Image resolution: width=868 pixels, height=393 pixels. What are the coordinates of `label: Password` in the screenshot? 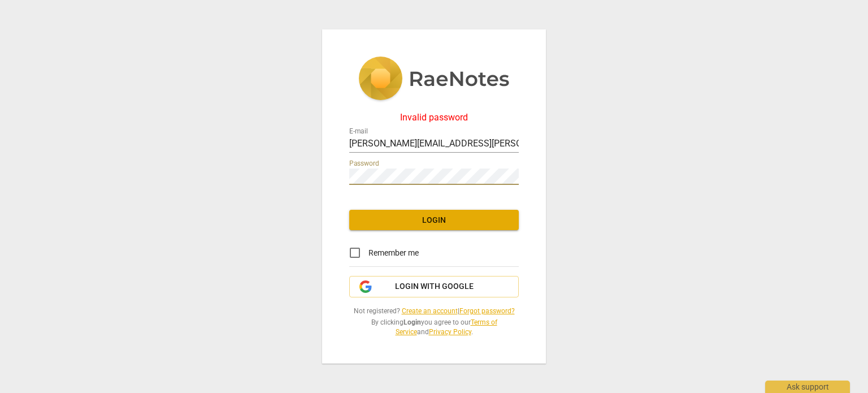 It's located at (364, 164).